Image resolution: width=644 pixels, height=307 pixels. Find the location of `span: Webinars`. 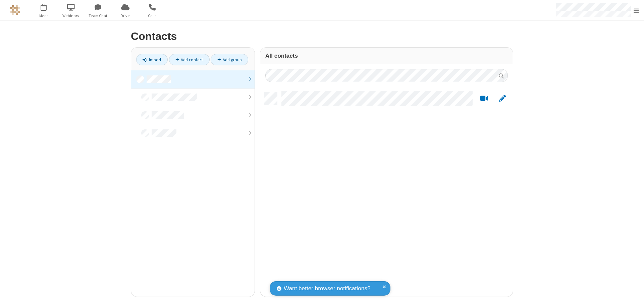

span: Webinars is located at coordinates (70, 16).